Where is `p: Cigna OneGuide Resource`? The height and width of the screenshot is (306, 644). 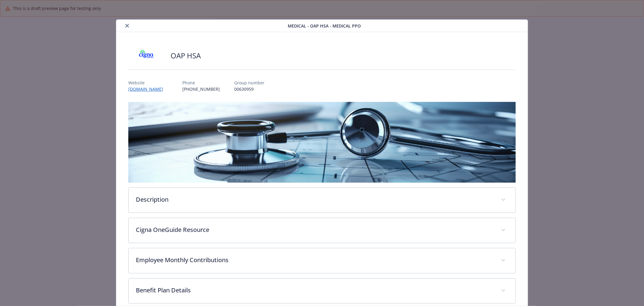 p: Cigna OneGuide Resource is located at coordinates (315, 230).